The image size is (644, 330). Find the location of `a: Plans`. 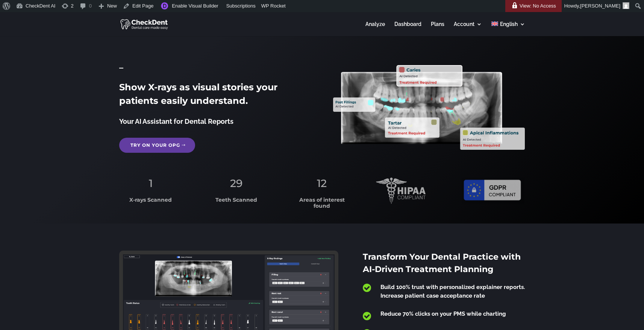

a: Plans is located at coordinates (438, 28).